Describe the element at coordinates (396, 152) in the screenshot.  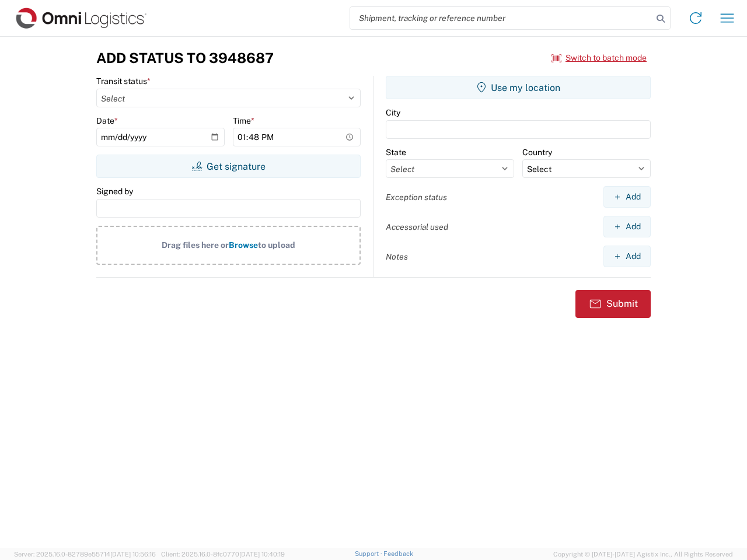
I see `label: State` at that location.